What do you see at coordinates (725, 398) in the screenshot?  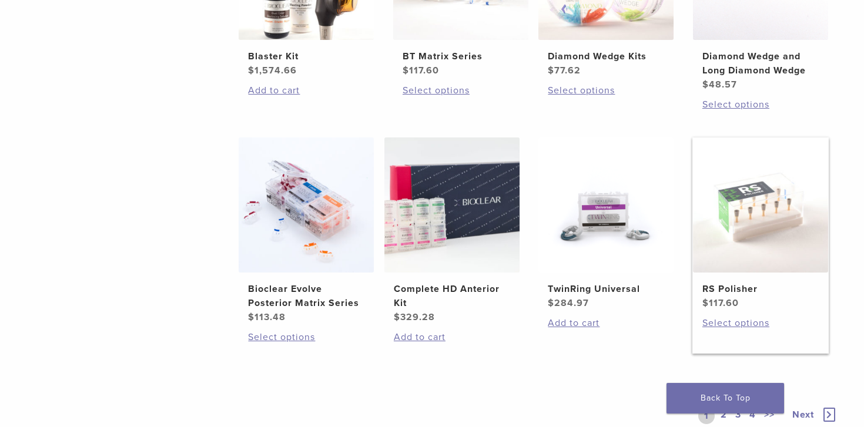 I see `a: Back To Top` at bounding box center [725, 398].